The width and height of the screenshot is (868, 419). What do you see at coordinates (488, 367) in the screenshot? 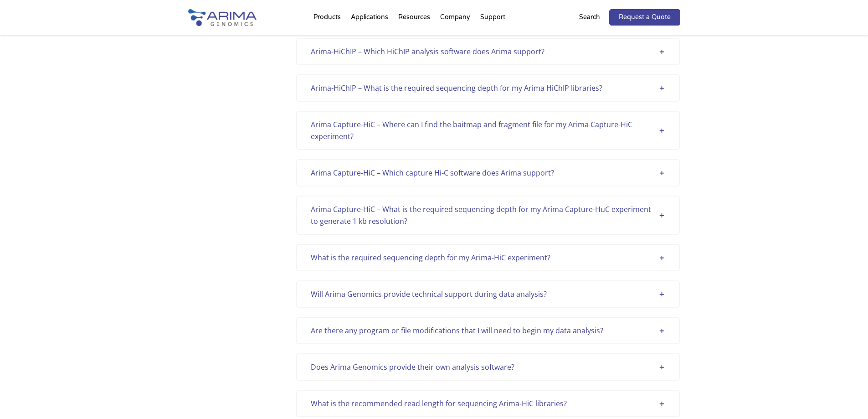
I see `div: Does Arima Genomics provide their own analysis software?` at bounding box center [488, 367].